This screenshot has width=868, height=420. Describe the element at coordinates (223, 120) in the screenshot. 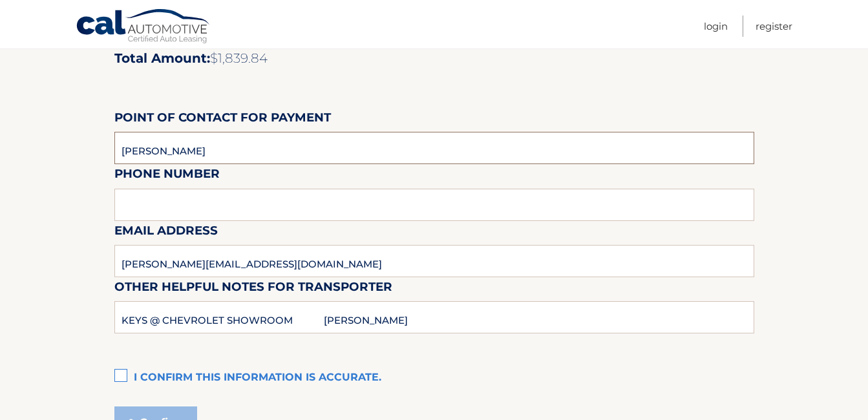

I see `label: Point of Contact for Payment` at that location.